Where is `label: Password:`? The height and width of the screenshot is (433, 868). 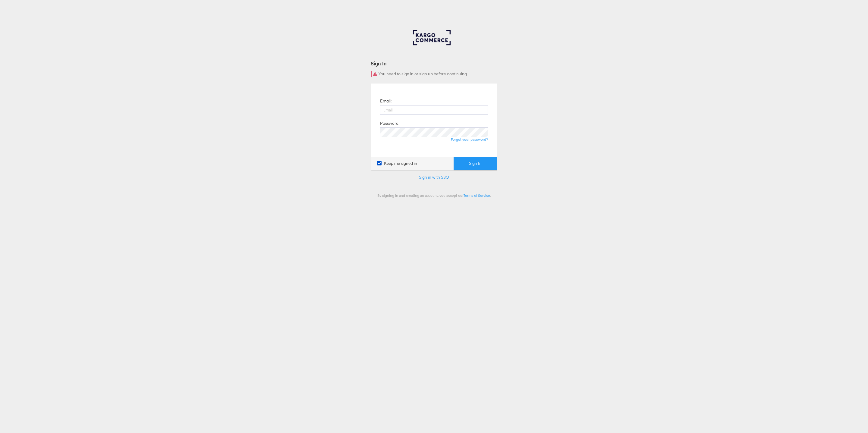 label: Password: is located at coordinates (390, 123).